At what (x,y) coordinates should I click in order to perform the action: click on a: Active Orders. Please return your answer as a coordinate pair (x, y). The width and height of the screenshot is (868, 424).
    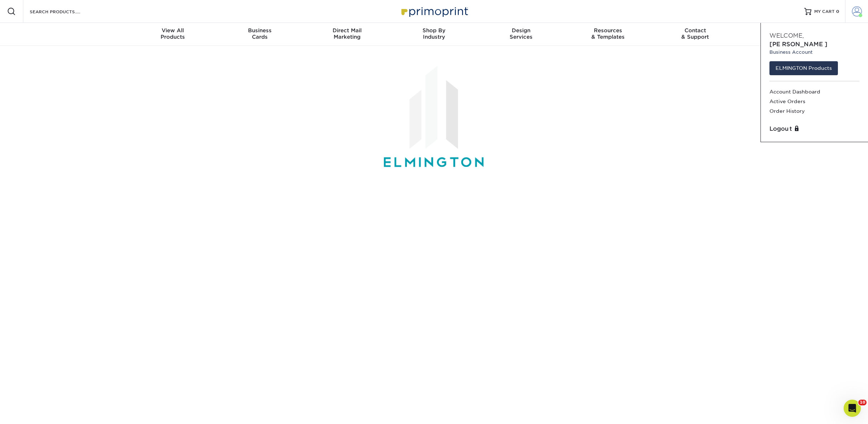
    Looking at the image, I should click on (814, 101).